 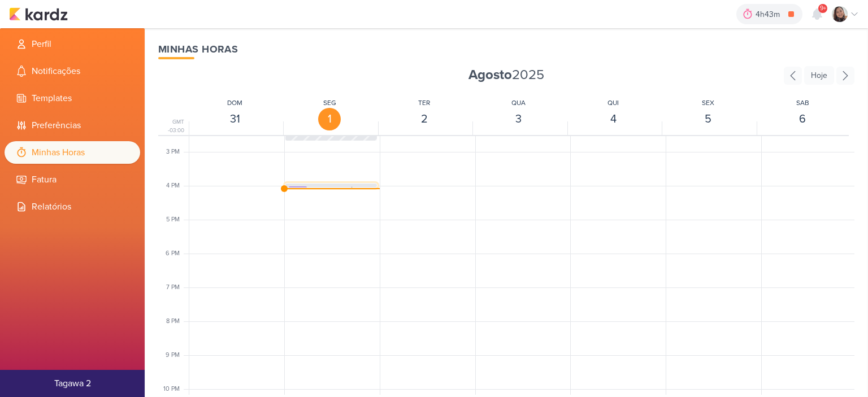 I want to click on div: SK1236, so click(x=298, y=190).